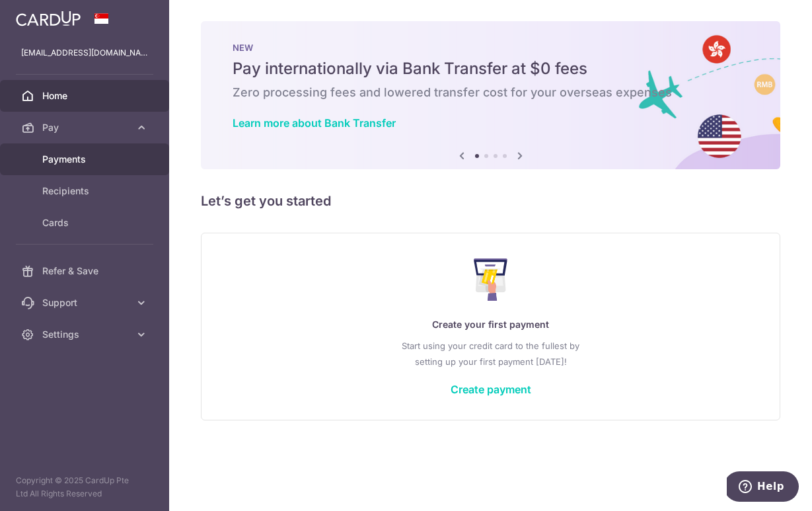 The image size is (812, 511). What do you see at coordinates (86, 95) in the screenshot?
I see `span: Home` at bounding box center [86, 95].